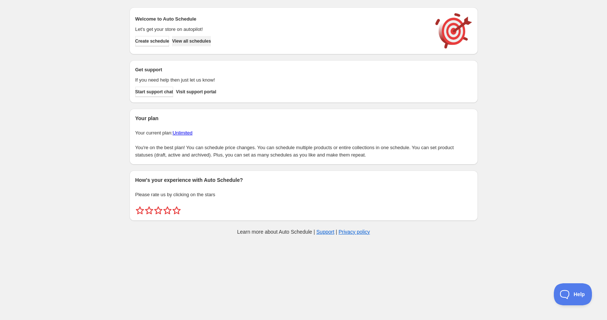 Image resolution: width=607 pixels, height=320 pixels. I want to click on button: Create schedule, so click(152, 41).